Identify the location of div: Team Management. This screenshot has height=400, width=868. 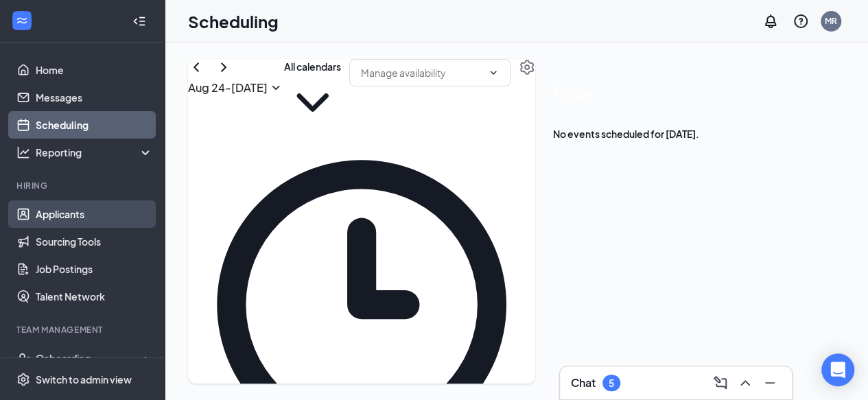
(83, 329).